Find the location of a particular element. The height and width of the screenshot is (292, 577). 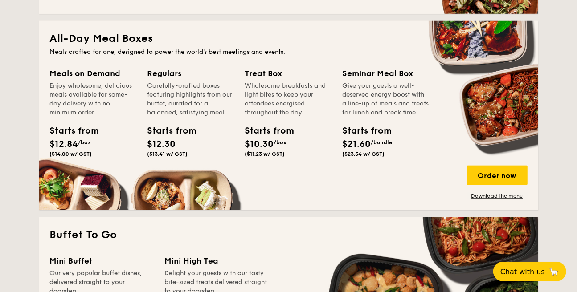

div: Meals crafted for one, designed to power the world's best meetings and events. is located at coordinates (289, 52).